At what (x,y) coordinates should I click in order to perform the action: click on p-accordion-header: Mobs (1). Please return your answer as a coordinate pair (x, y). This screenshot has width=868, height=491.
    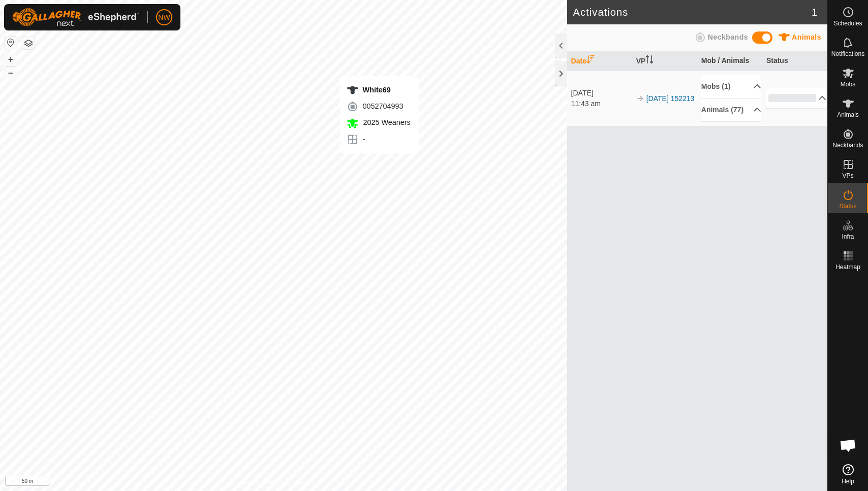
    Looking at the image, I should click on (731, 86).